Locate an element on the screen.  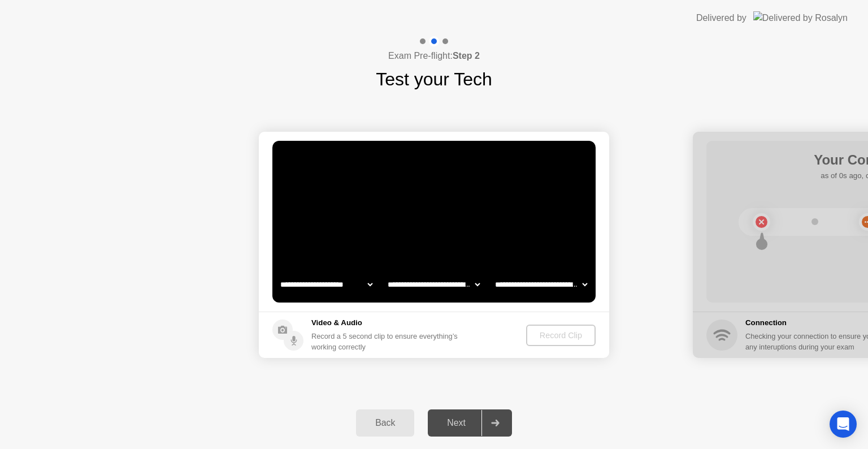
button: Record Clip is located at coordinates (561, 336).